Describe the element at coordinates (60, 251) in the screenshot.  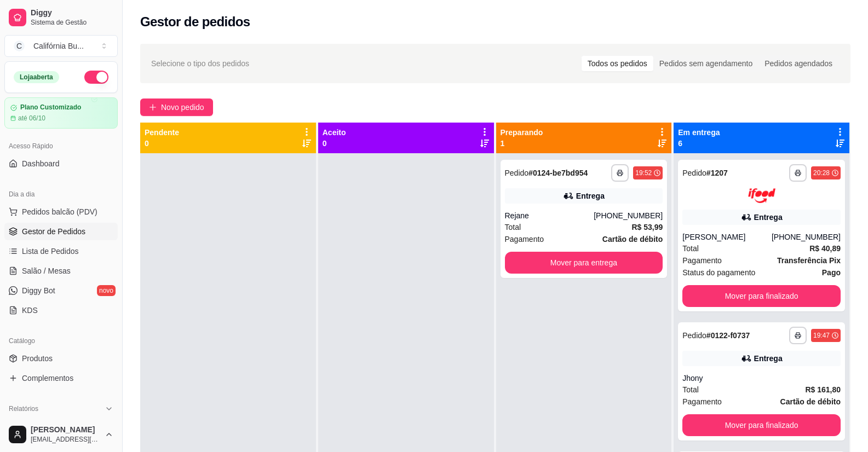
I see `a: Lista de Pedidos` at that location.